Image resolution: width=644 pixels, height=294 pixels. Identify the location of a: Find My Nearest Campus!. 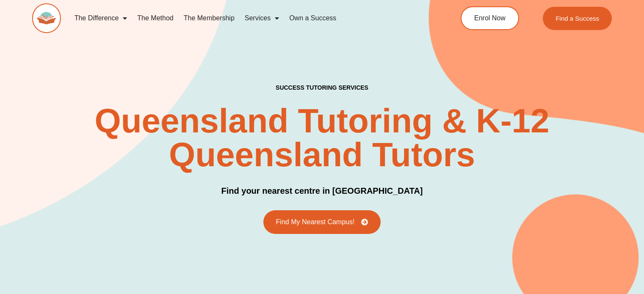
(322, 222).